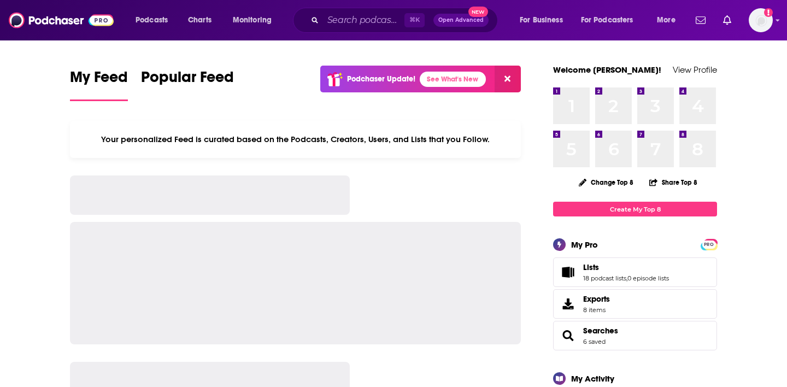 The width and height of the screenshot is (787, 387). Describe the element at coordinates (61, 20) in the screenshot. I see `img: Podchaser - Follow, Share and Rate Podcasts` at that location.